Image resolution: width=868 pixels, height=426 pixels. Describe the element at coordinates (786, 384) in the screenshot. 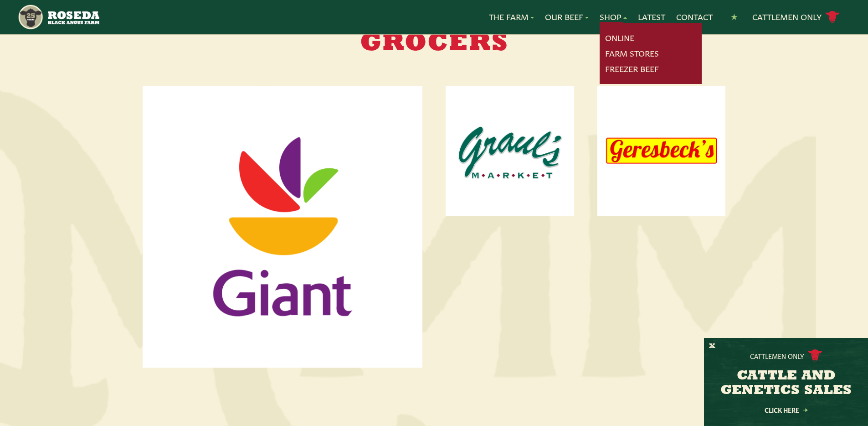

I see `h3: CATTLE AND GENETICS SALES` at that location.